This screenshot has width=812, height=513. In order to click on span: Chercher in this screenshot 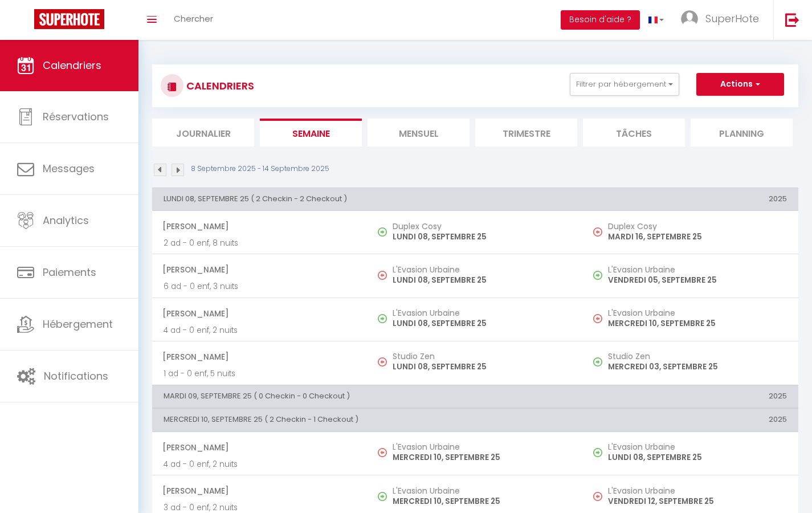, I will do `click(193, 18)`.